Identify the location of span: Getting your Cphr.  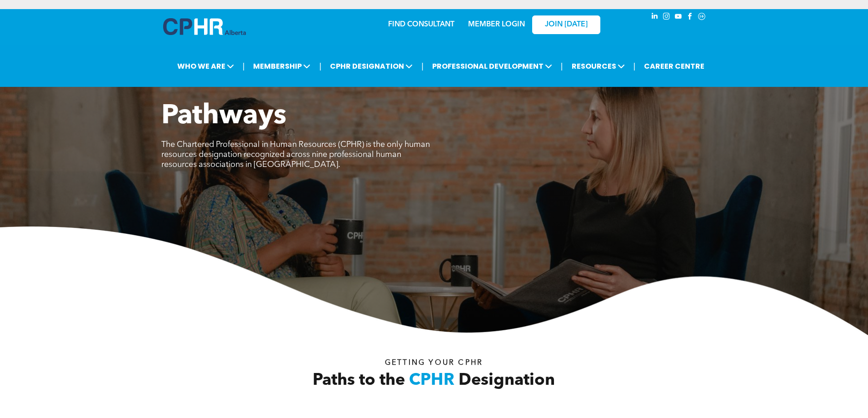
(434, 363).